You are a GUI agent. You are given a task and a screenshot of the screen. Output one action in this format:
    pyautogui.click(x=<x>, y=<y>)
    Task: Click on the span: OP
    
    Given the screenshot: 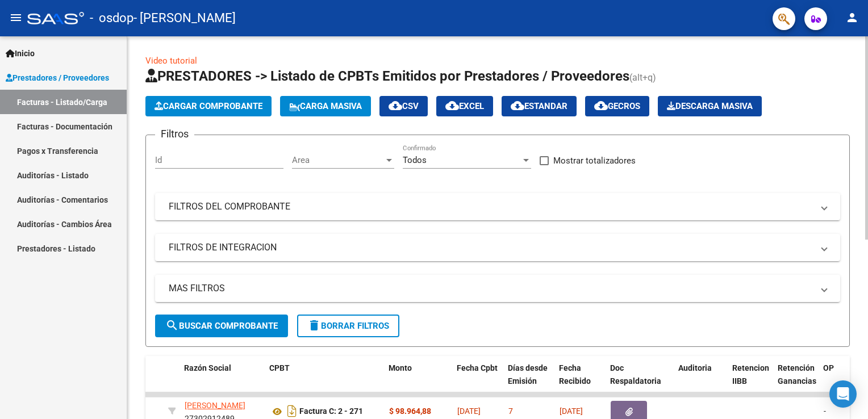 What is the action you would take?
    pyautogui.click(x=829, y=368)
    